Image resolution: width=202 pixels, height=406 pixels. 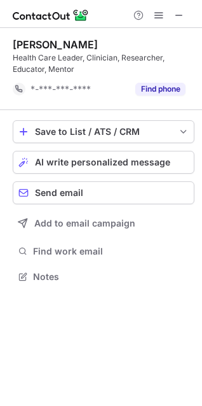 I want to click on div: Health Care Leader, Clinician, Researcher, Educator, Mentor, so click(x=104, y=64).